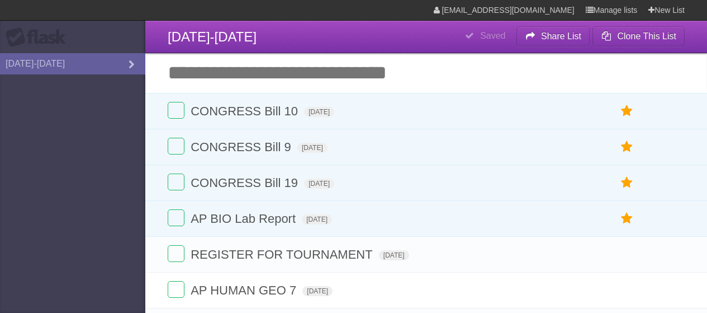 Image resolution: width=707 pixels, height=313 pixels. Describe the element at coordinates (246, 182) in the screenshot. I see `span: CONGRESS Bill 19` at that location.